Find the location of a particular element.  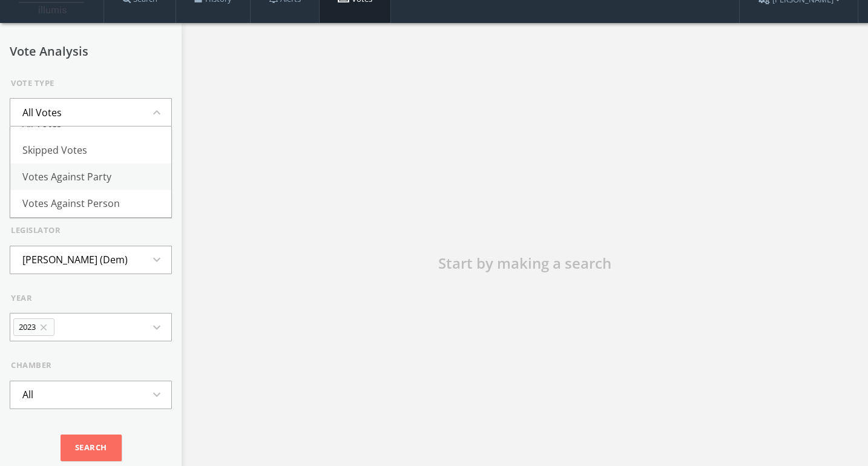

li: All Votes is located at coordinates (42, 113).